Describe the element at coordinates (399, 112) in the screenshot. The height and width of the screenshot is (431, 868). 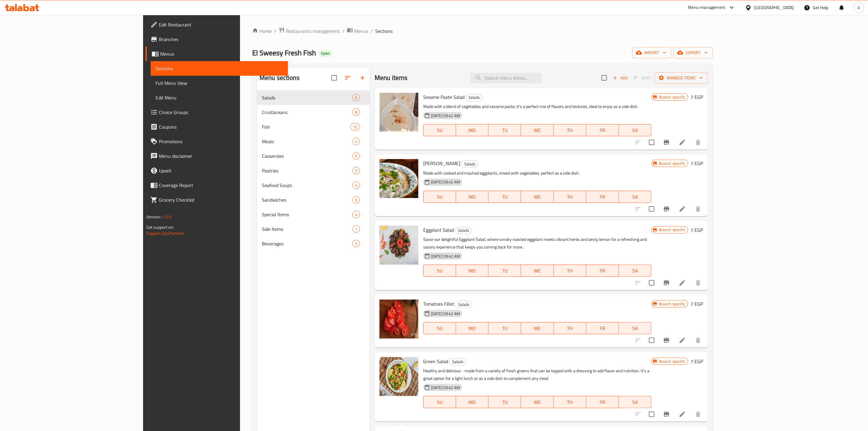
I see `img: Sesame Paste Salad` at that location.